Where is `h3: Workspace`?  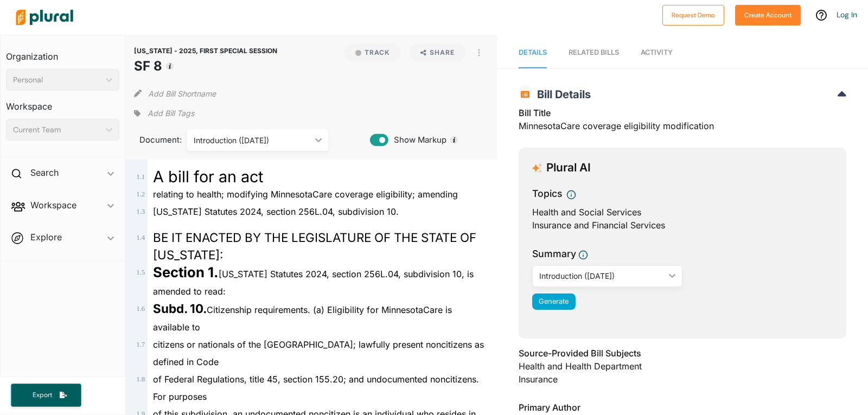
h3: Workspace is located at coordinates (62, 102).